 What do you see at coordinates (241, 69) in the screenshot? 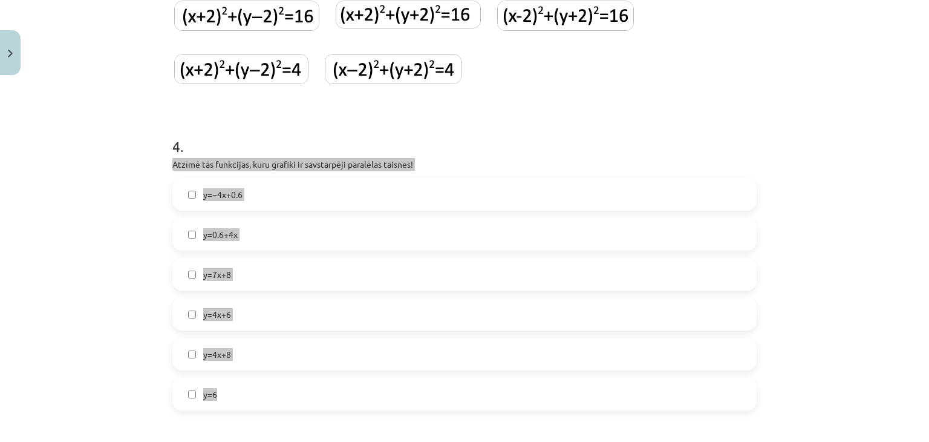
I see `img: Screenshot_2024-11-30_at_22.35.56.png` at bounding box center [241, 69].